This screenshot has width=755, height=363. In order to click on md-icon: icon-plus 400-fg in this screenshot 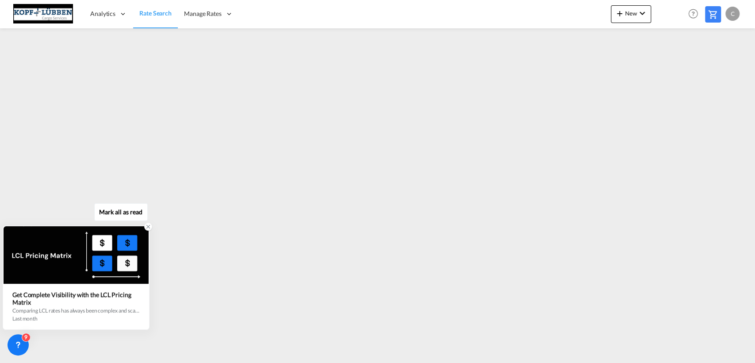, I will do `click(619, 13)`.